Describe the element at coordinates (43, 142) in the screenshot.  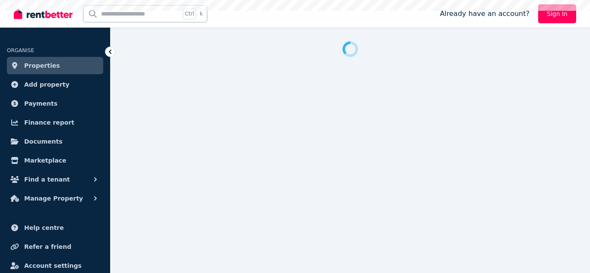
I see `span: Documents` at that location.